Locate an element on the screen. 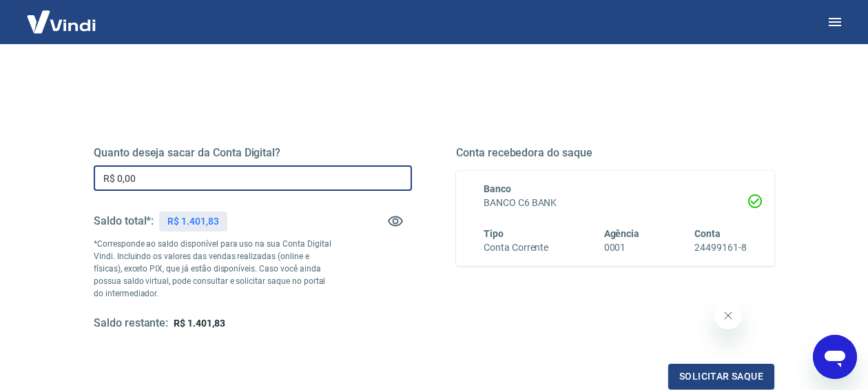 Image resolution: width=868 pixels, height=390 pixels. button: Solicitar saque is located at coordinates (722, 377).